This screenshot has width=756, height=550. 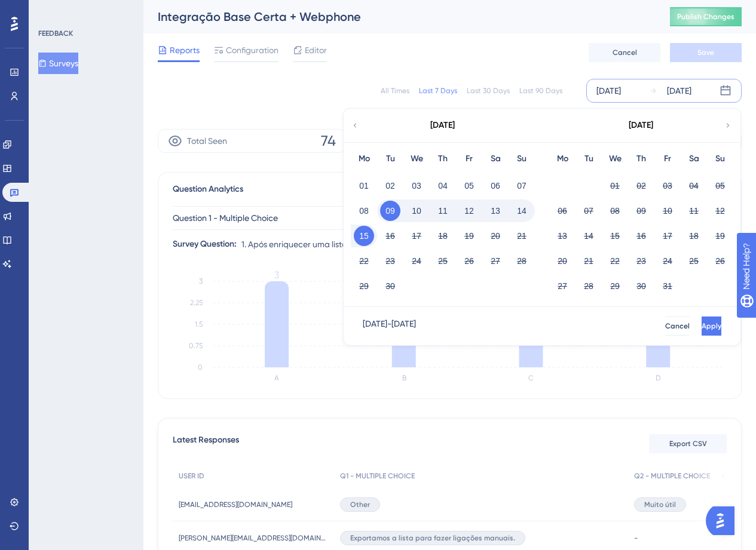 What do you see at coordinates (625, 53) in the screenshot?
I see `span: Cancel` at bounding box center [625, 53].